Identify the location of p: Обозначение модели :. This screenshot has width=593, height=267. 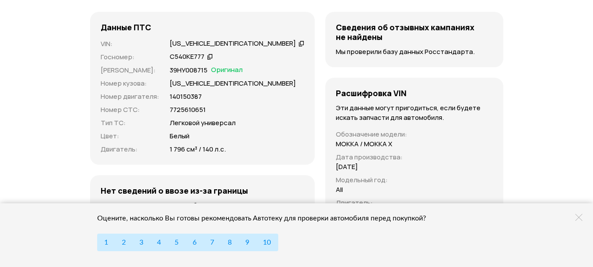
(414, 134).